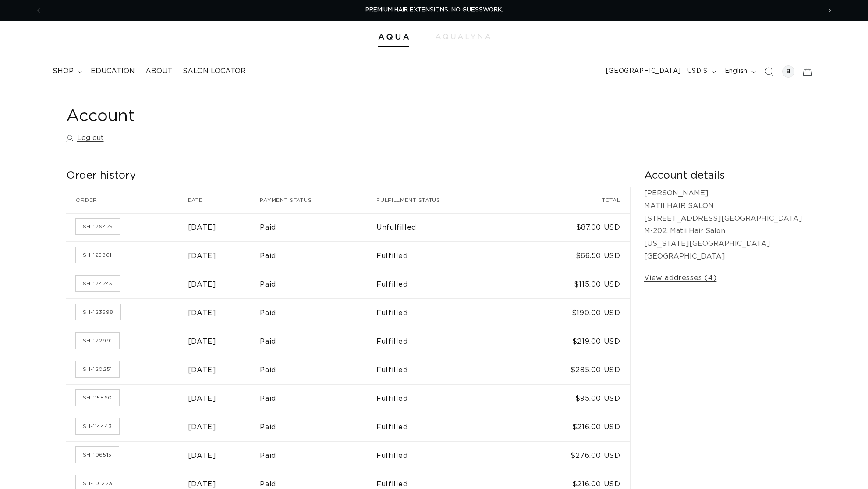 Image resolution: width=868 pixels, height=489 pixels. I want to click on summary: Search, so click(770, 71).